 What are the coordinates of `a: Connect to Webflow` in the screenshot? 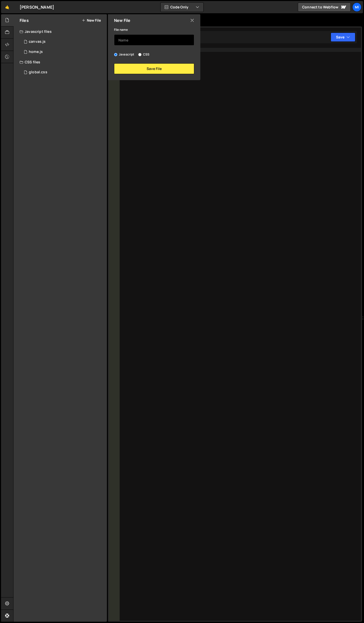 It's located at (324, 7).